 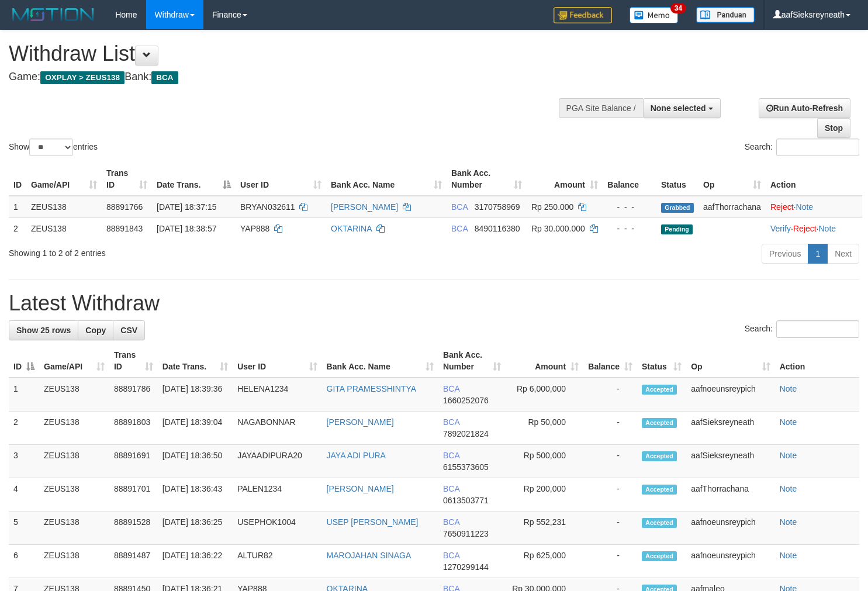 I want to click on span: None selected, so click(x=678, y=108).